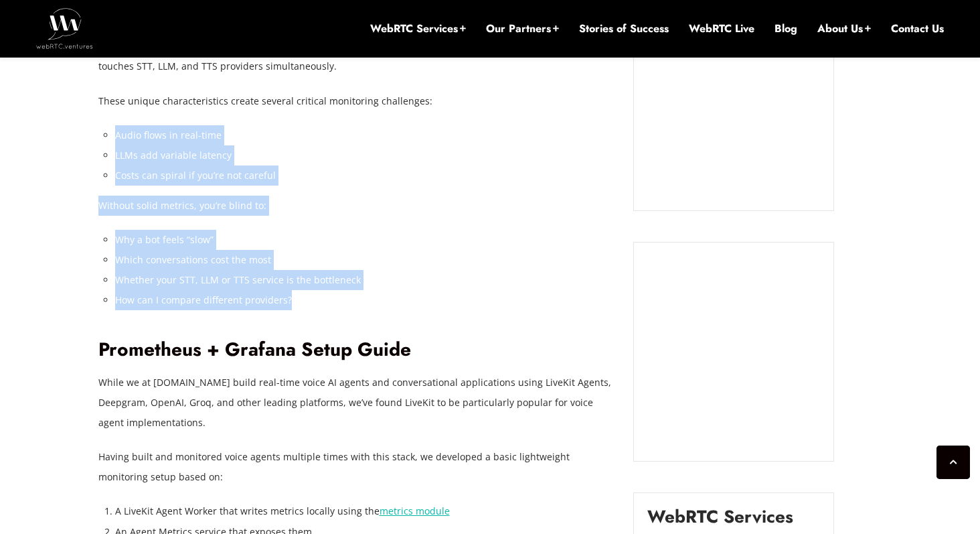 The height and width of the screenshot is (534, 980). Describe the element at coordinates (786, 29) in the screenshot. I see `a: Blog` at that location.